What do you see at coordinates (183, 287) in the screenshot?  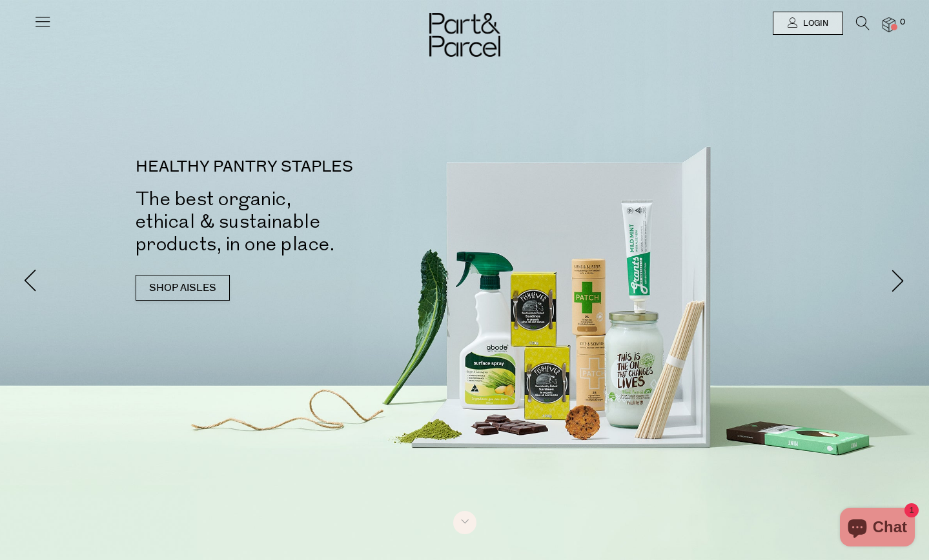 I see `a: SHOP AISLES` at bounding box center [183, 287].